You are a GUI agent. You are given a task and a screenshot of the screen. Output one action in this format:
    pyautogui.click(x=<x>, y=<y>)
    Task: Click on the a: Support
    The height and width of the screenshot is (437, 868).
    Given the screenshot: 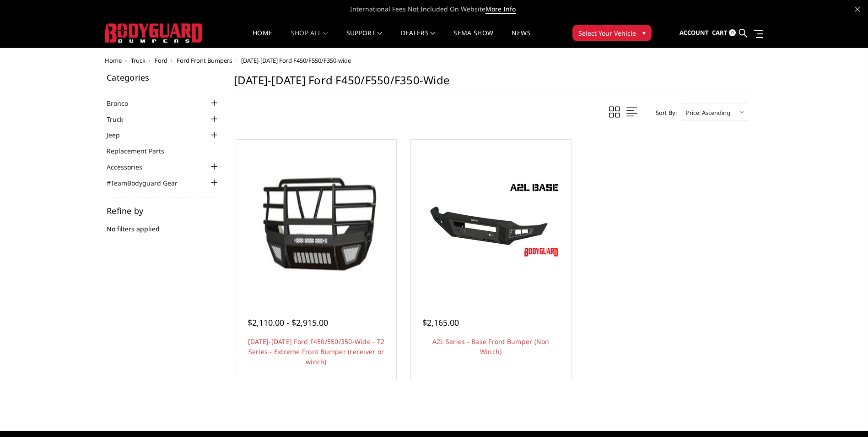 What is the action you would take?
    pyautogui.click(x=364, y=38)
    